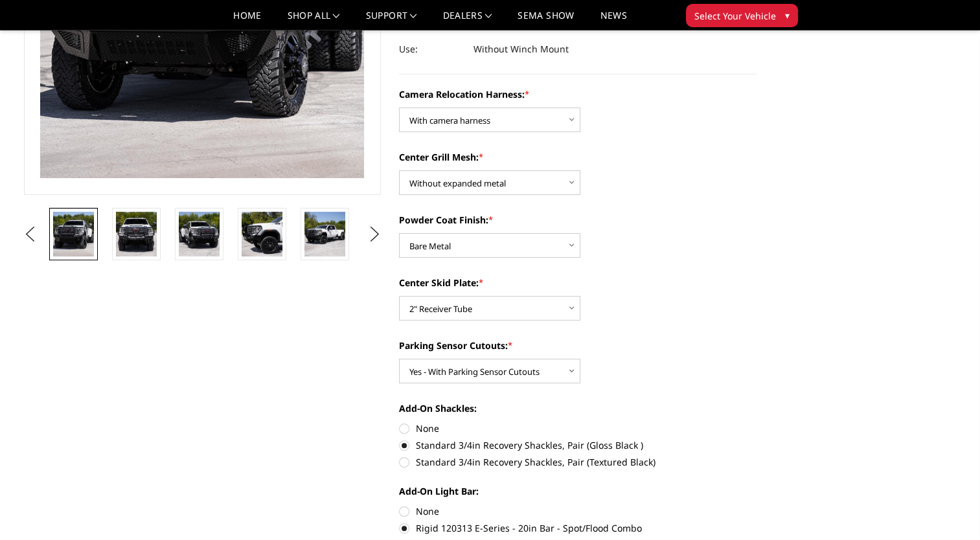  What do you see at coordinates (468, 20) in the screenshot?
I see `a: Dealers` at bounding box center [468, 20].